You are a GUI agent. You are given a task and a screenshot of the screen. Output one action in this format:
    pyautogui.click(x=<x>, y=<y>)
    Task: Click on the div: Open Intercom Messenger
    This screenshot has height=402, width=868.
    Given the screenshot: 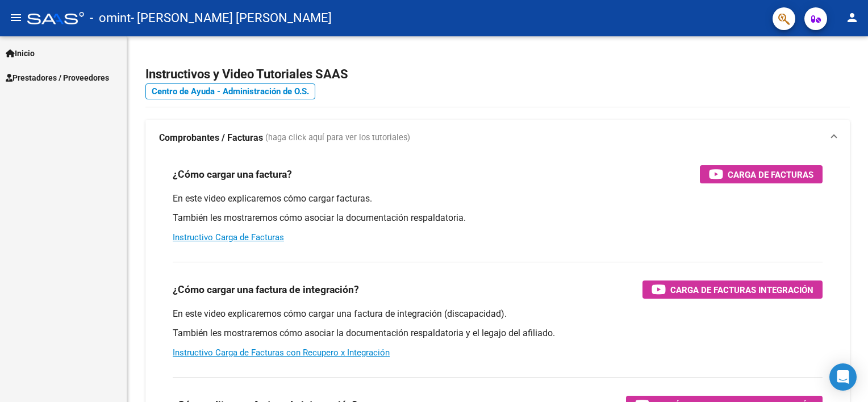 What is the action you would take?
    pyautogui.click(x=843, y=377)
    